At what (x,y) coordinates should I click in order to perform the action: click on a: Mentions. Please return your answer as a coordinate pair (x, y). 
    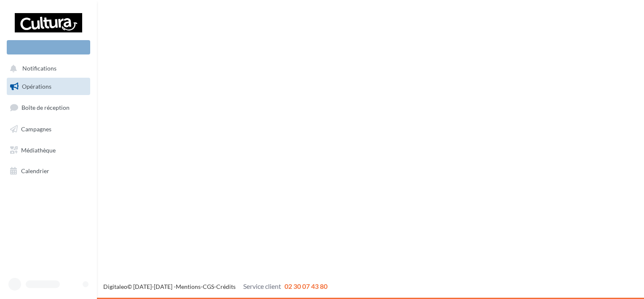
    Looking at the image, I should click on (188, 286).